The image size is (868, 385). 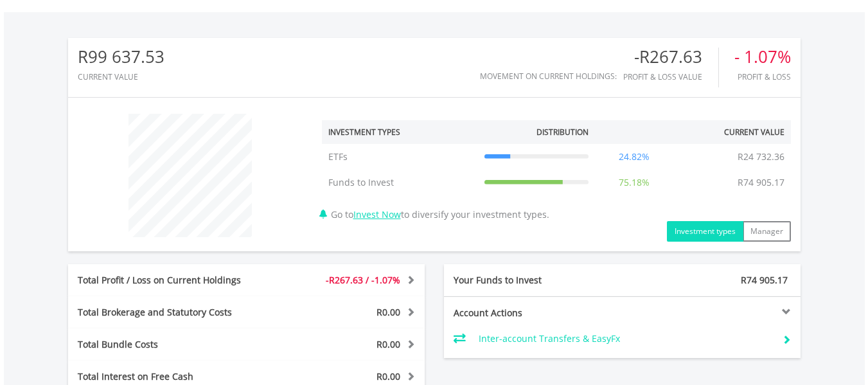 What do you see at coordinates (562, 132) in the screenshot?
I see `div: Distribution` at bounding box center [562, 132].